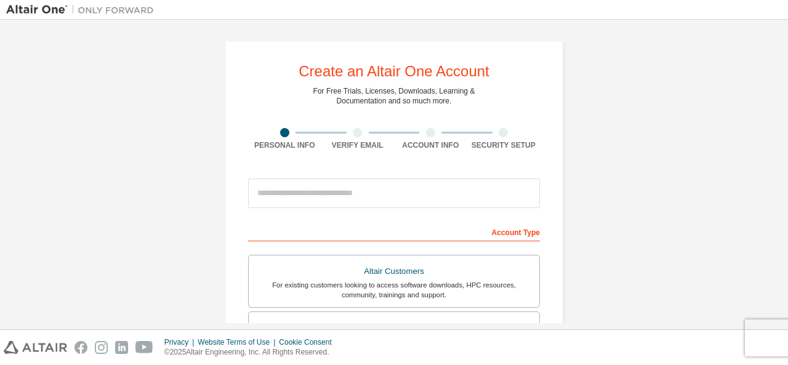  I want to click on div: Privacy, so click(181, 342).